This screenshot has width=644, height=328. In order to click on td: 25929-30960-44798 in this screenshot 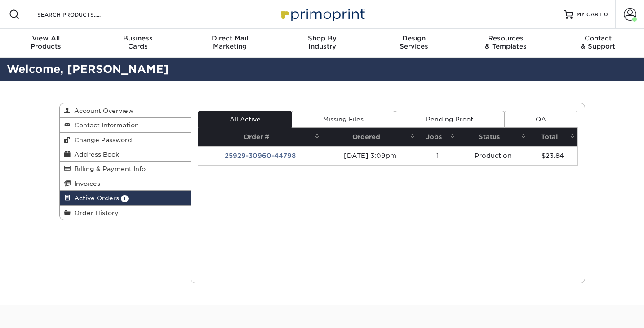, I will do `click(260, 155)`.